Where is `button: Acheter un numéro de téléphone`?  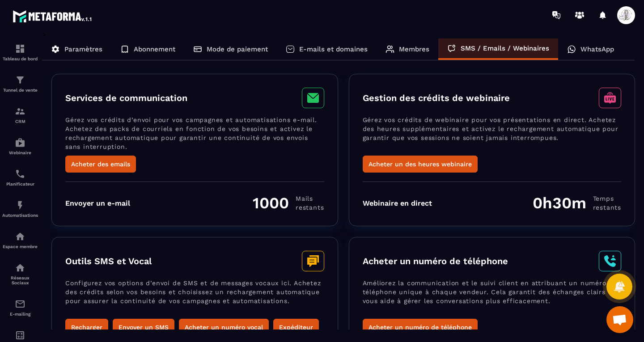
button: Acheter un numéro de téléphone is located at coordinates (420, 327).